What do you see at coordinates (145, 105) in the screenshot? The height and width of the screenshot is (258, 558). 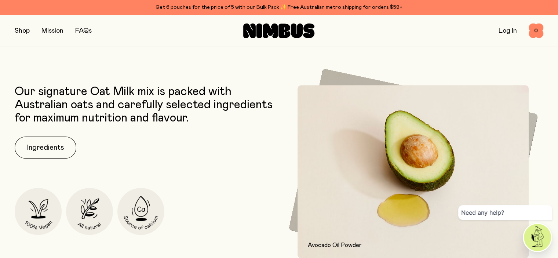 I see `p: Our signature Oat Milk mix is packed with Australian oats and carefully selected ingredients for ...` at bounding box center [145, 105].